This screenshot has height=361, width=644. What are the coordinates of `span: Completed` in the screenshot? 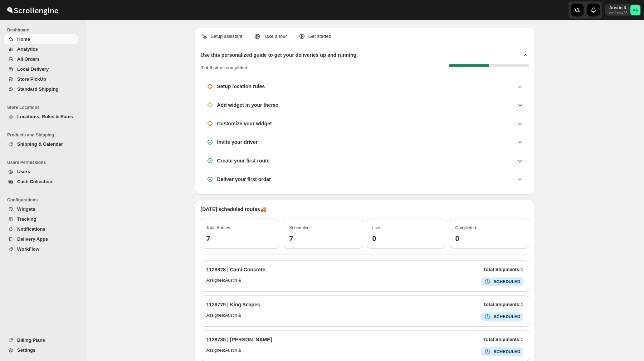 It's located at (466, 228).